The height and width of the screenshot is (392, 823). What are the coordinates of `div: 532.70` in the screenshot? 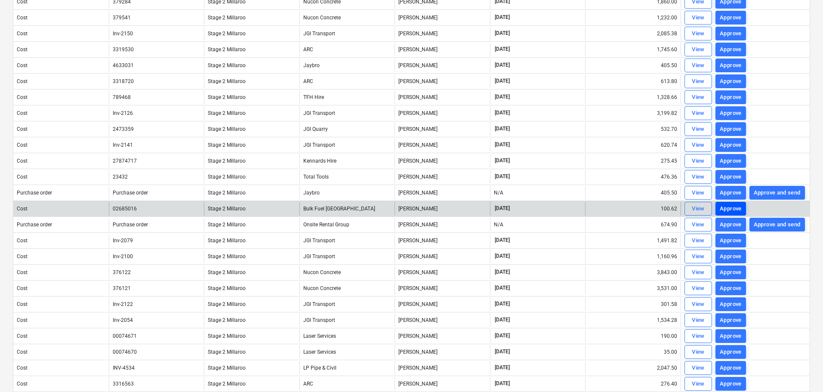 It's located at (633, 129).